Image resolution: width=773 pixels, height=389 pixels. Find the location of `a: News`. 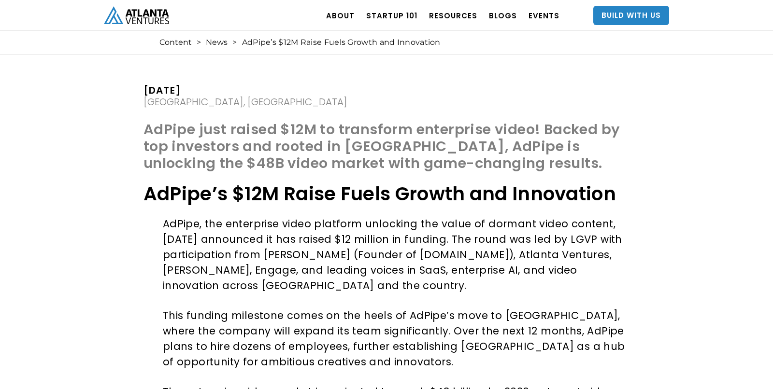

a: News is located at coordinates (216, 43).